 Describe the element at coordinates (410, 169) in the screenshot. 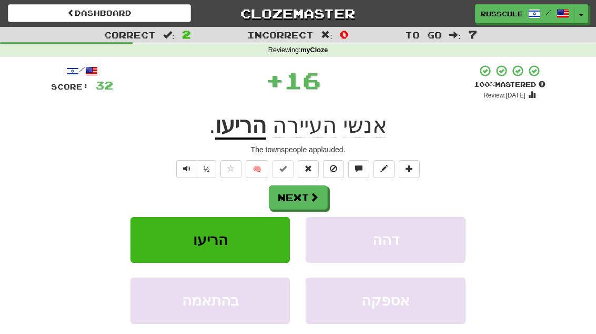

I see `button: Add to collection (alt+a)` at that location.